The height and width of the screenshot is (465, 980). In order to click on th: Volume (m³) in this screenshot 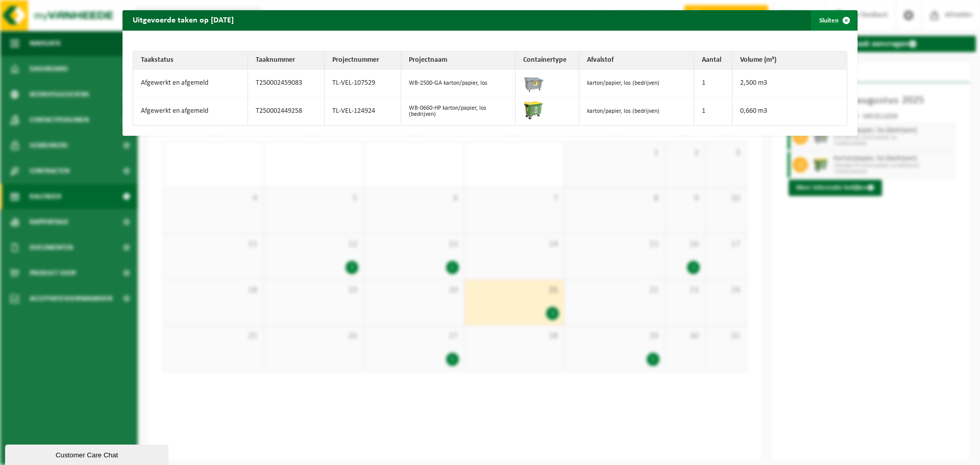, I will do `click(790, 60)`.